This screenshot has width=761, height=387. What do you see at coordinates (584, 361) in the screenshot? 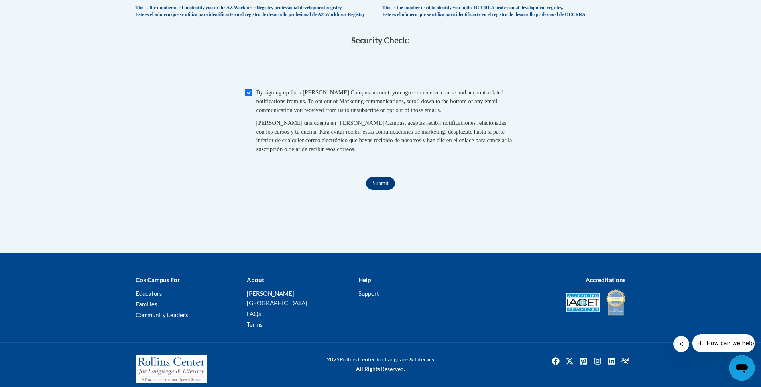
I see `img: Pinterest icon` at bounding box center [584, 361].